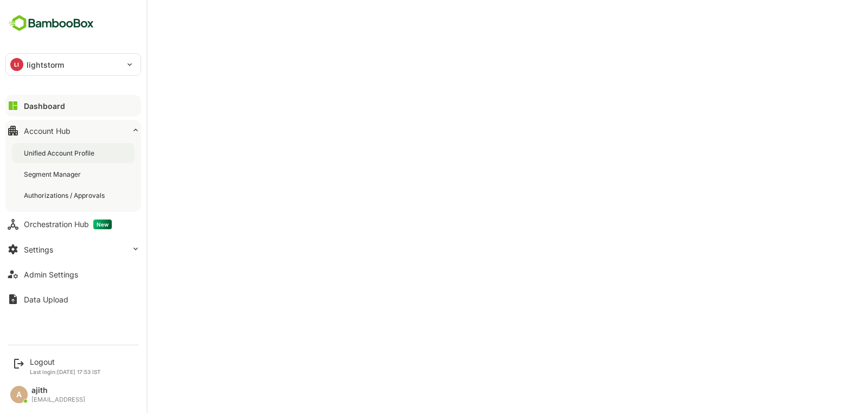 The height and width of the screenshot is (413, 868). Describe the element at coordinates (60, 153) in the screenshot. I see `div: Unified Account Profile` at that location.